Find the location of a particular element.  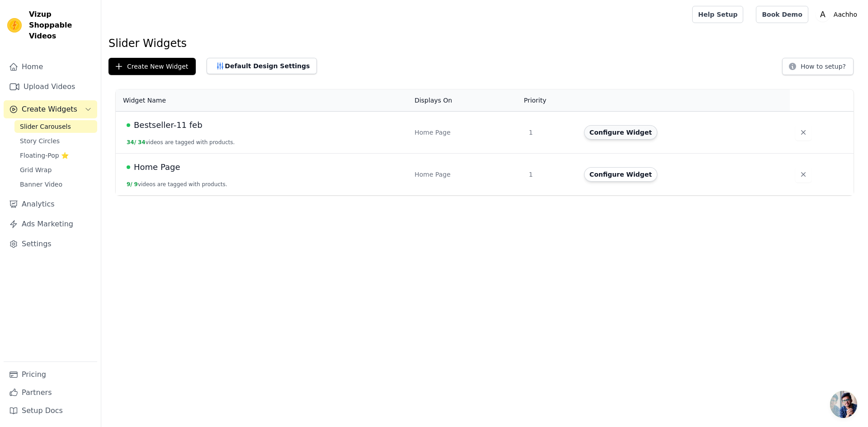

a: Open chat is located at coordinates (843, 404).